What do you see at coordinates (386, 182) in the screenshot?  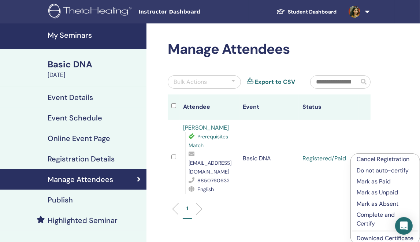 I see `p: Mark as Paid` at bounding box center [386, 182].